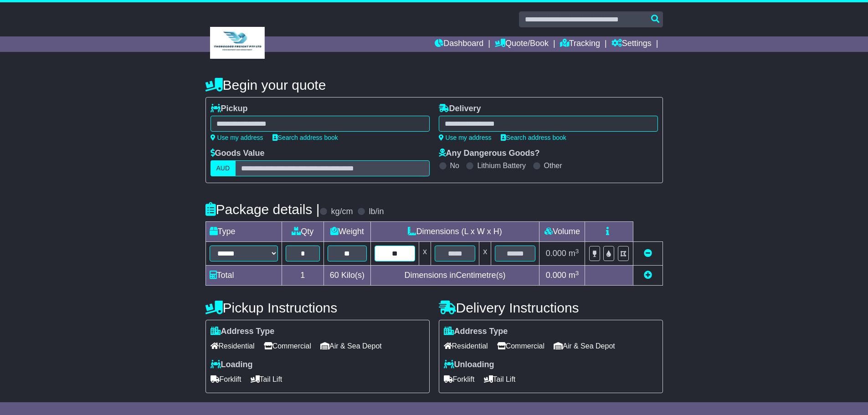 This screenshot has height=415, width=868. I want to click on label: Delivery, so click(460, 109).